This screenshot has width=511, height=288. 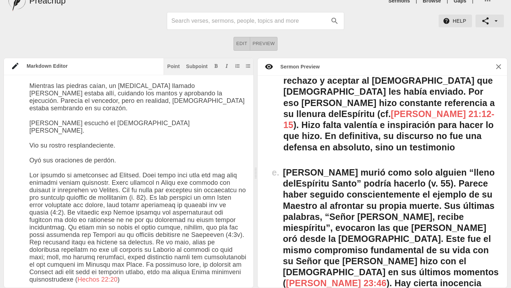 I want to click on button: search, so click(x=335, y=21).